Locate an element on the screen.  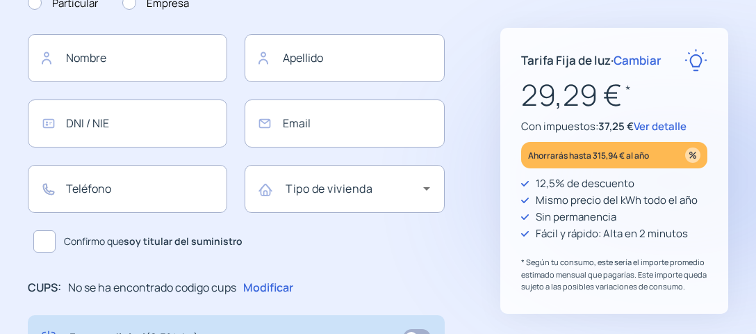
span: Cambiar is located at coordinates (637, 60).